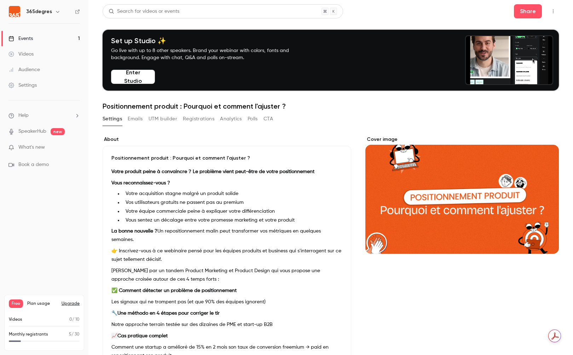  Describe the element at coordinates (23, 115) in the screenshot. I see `span: Help` at that location.